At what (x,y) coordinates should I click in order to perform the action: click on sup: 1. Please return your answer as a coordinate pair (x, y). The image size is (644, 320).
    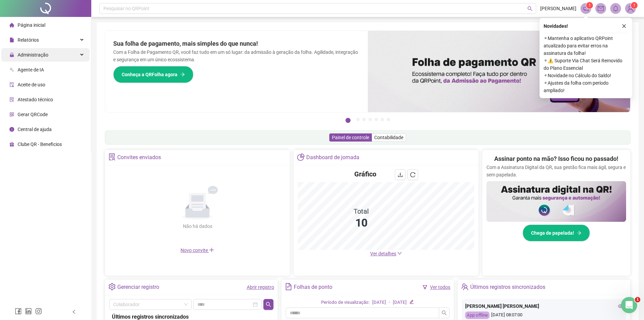
    Looking at the image, I should click on (590, 5).